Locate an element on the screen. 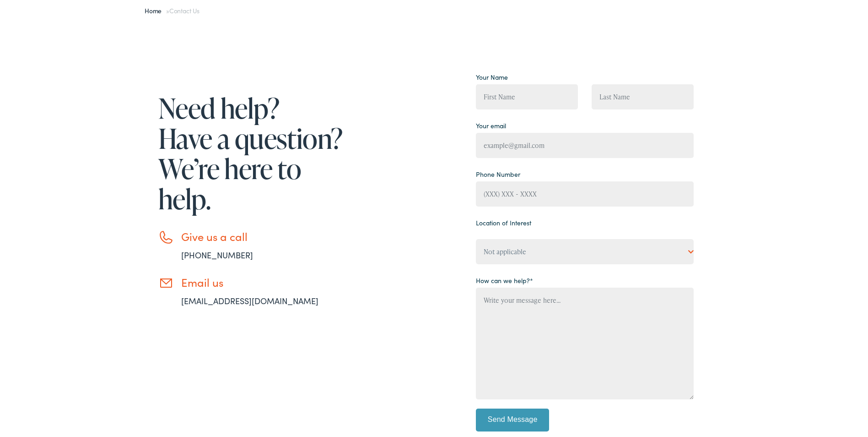  label: Your email is located at coordinates (491, 124).